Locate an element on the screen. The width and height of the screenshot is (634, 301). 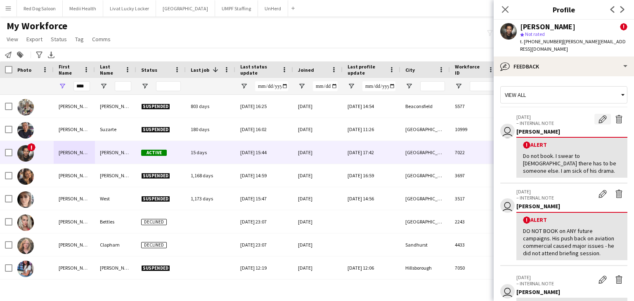
div: 15 days is located at coordinates (210, 152).